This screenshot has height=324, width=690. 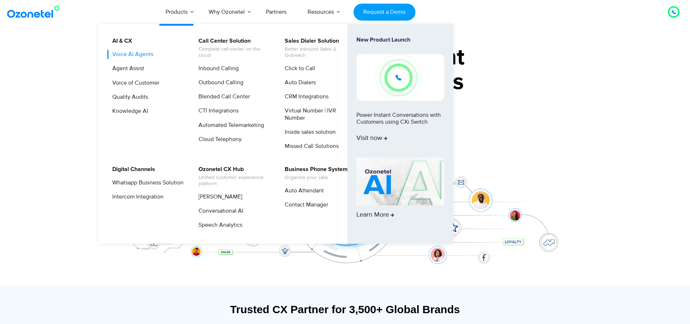 I want to click on a: Quality Audits, so click(x=128, y=97).